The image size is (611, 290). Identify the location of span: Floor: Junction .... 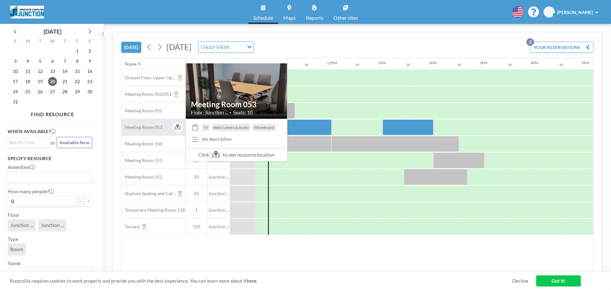
(209, 112).